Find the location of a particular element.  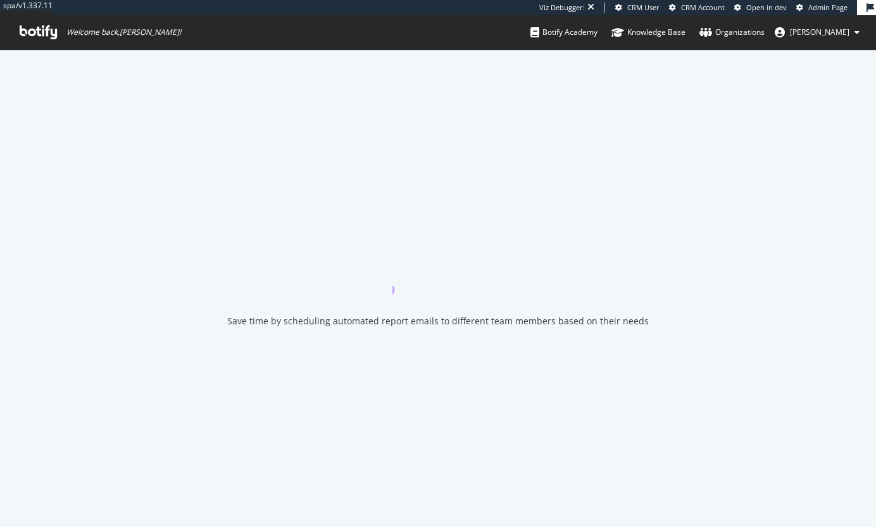

span: Open in dev is located at coordinates (766, 7).